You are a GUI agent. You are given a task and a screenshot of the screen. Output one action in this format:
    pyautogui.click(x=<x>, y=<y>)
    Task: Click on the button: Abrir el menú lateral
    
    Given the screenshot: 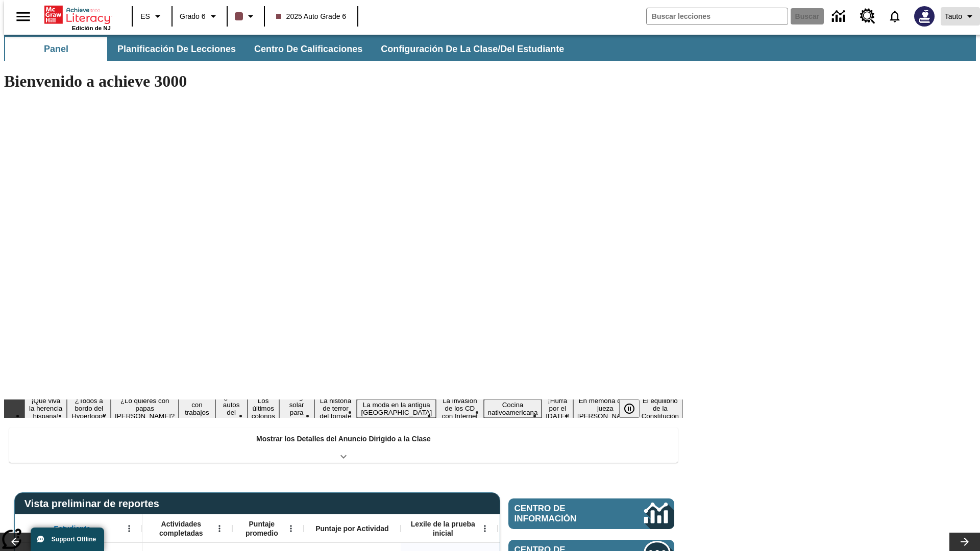 What is the action you would take?
    pyautogui.click(x=23, y=16)
    